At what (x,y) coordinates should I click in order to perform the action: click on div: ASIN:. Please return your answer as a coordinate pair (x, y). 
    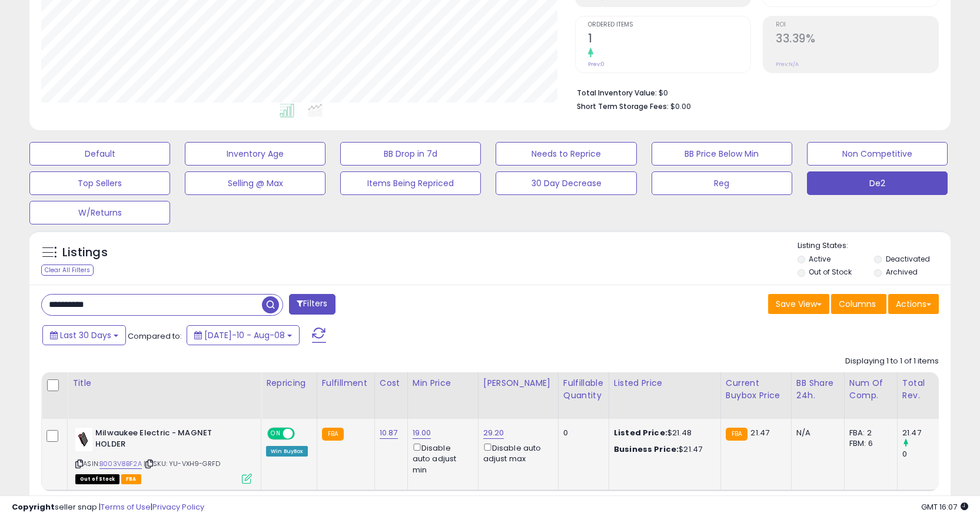
    Looking at the image, I should click on (164, 455).